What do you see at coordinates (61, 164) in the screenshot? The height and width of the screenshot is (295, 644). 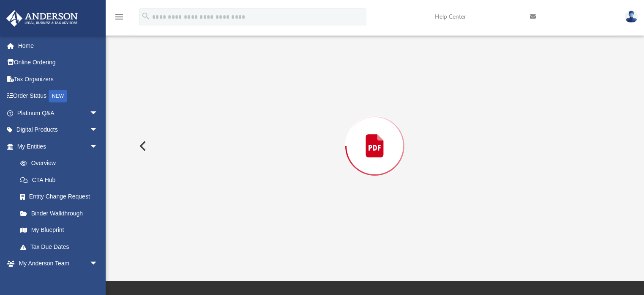 I see `a: Overview` at bounding box center [61, 164].